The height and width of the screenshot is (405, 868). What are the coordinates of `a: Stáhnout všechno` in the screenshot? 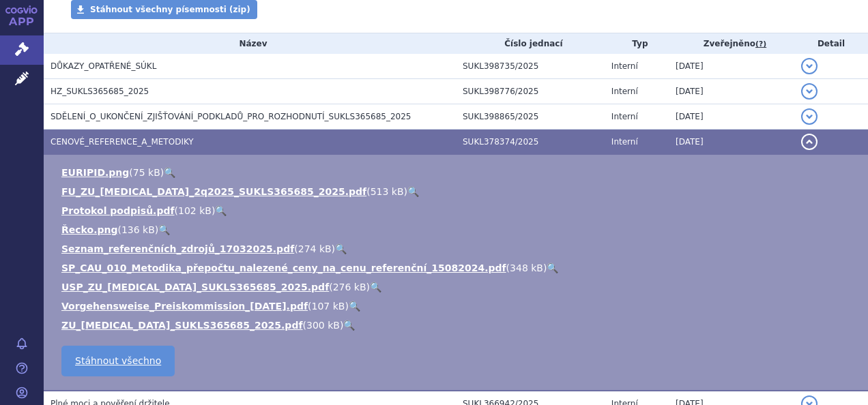 It's located at (118, 360).